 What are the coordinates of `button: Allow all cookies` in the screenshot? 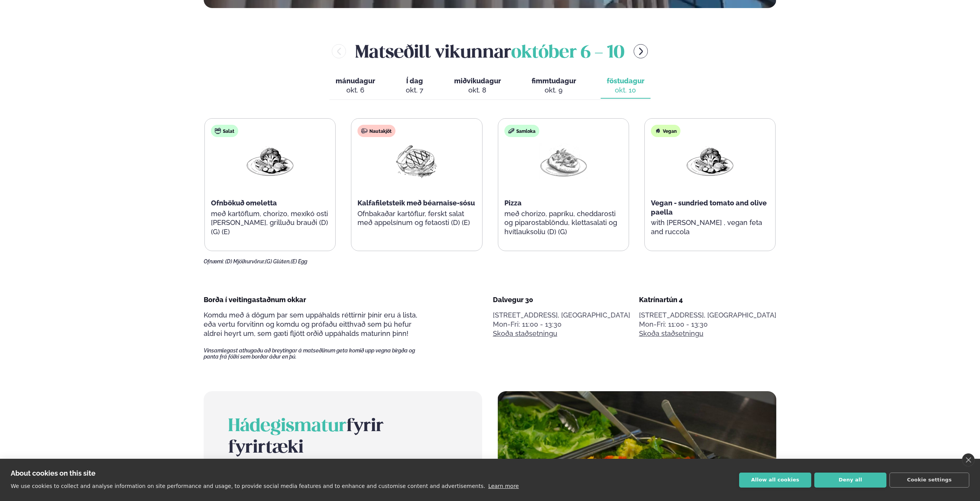 It's located at (775, 479).